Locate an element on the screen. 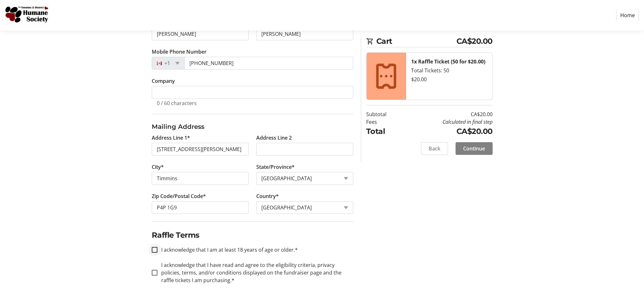  td: Fees is located at coordinates (384, 122).